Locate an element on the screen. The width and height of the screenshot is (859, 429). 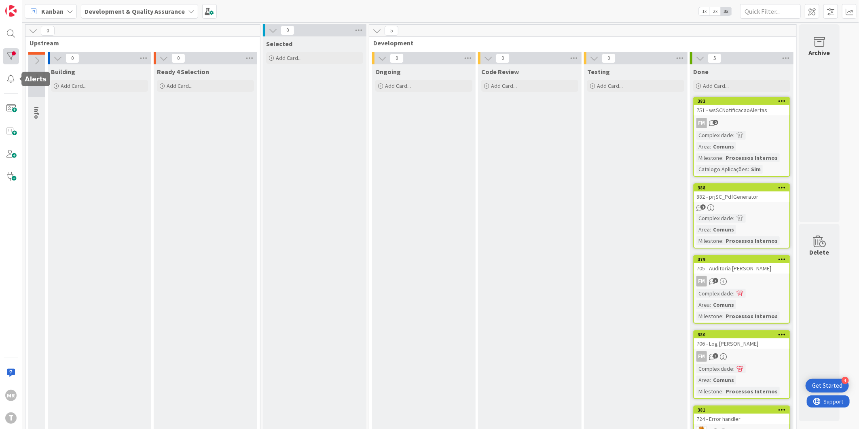
span: 1x is located at coordinates (704, 11).